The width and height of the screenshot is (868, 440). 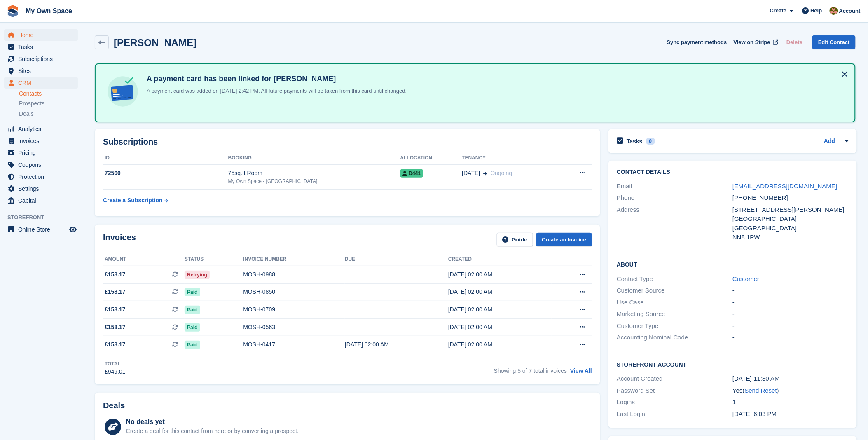 What do you see at coordinates (530, 371) in the screenshot?
I see `span: Showing 5 of 7 total invoices` at bounding box center [530, 371].